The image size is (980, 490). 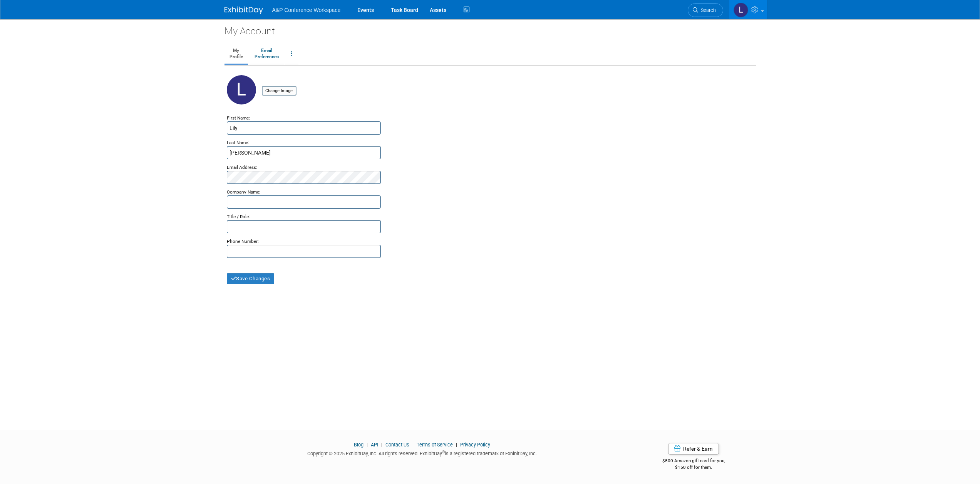 I want to click on small: Title / Role:, so click(x=238, y=217).